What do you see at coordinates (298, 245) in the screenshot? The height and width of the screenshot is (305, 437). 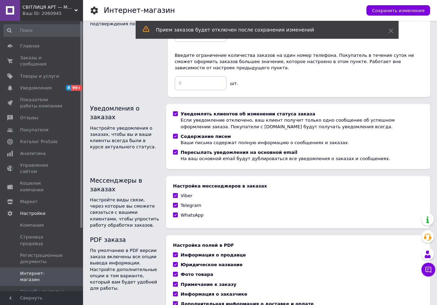 I see `div: Настройка полей в PDF` at bounding box center [298, 245].